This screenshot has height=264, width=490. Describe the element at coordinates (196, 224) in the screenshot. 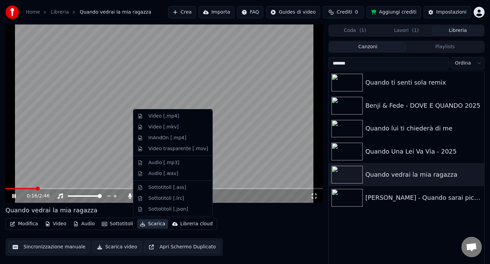

I see `div: Libreria cloud` at that location.